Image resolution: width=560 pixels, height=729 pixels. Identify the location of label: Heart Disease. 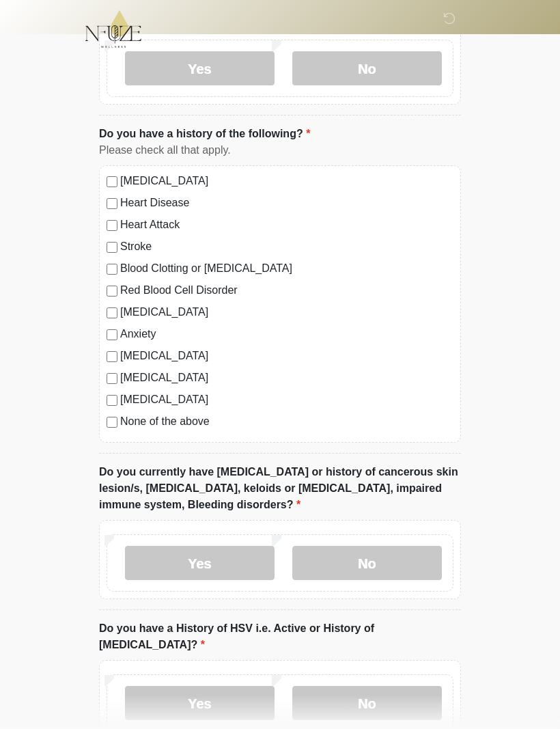
(287, 203).